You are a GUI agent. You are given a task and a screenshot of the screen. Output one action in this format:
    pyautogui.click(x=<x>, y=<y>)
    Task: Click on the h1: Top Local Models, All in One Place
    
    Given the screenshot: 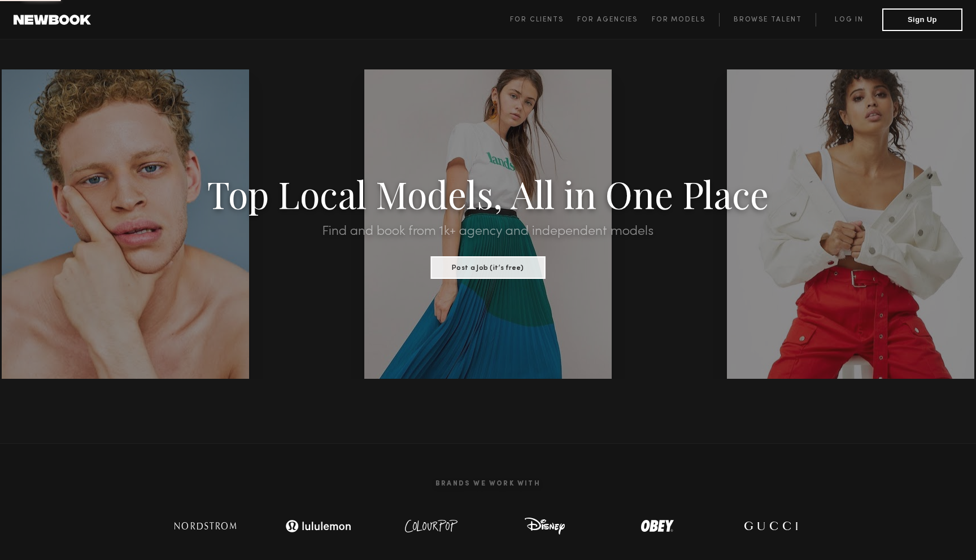 What is the action you would take?
    pyautogui.click(x=488, y=194)
    